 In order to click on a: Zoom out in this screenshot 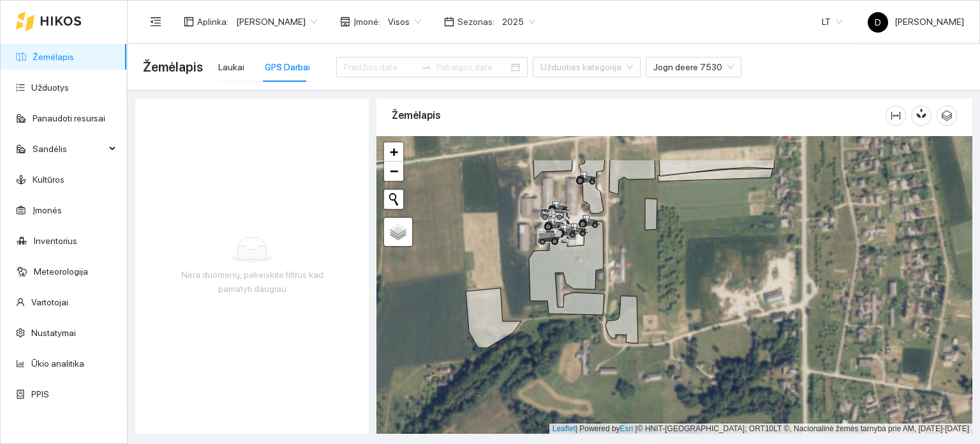, I will do `click(394, 171)`.